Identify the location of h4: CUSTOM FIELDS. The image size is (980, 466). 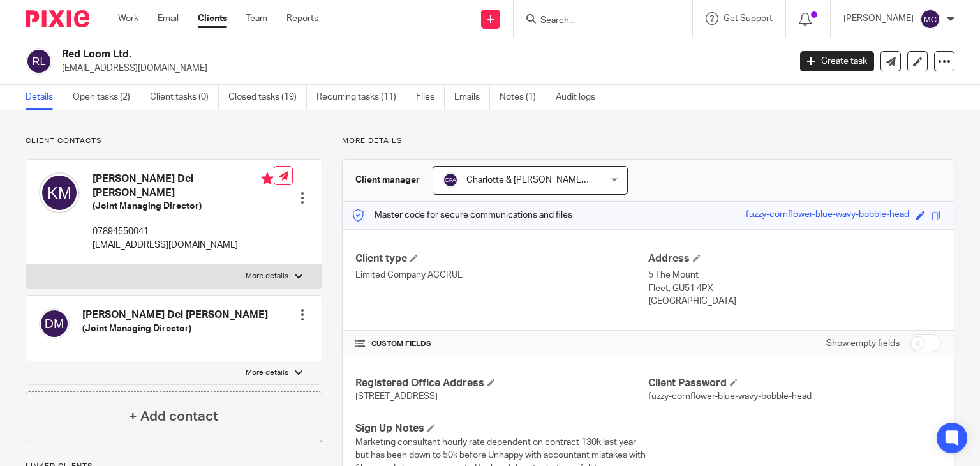
(502, 344).